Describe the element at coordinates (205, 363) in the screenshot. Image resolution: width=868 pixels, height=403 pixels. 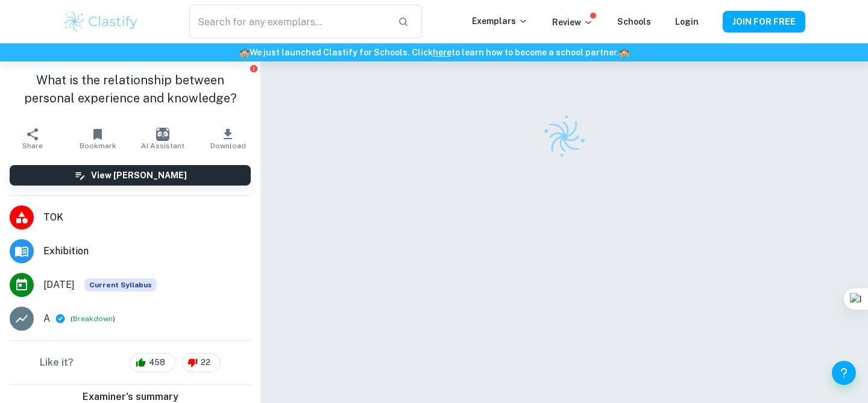
I see `span: 22` at that location.